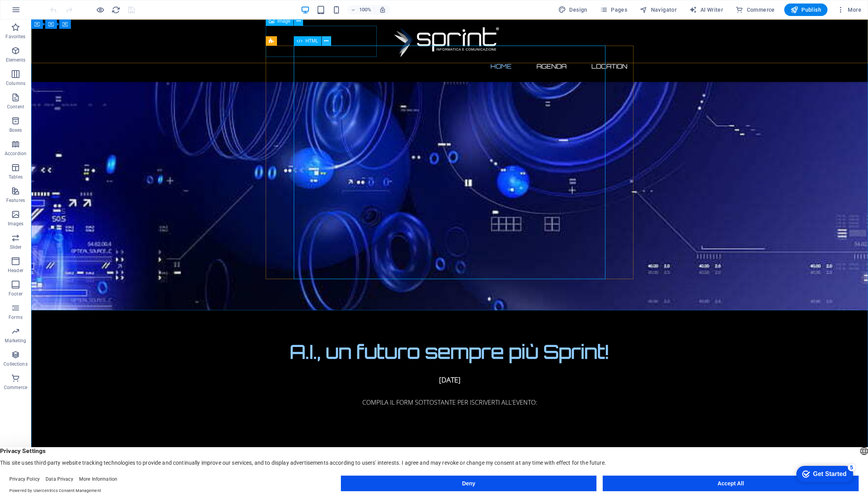  What do you see at coordinates (16, 177) in the screenshot?
I see `p: Tables` at bounding box center [16, 177].